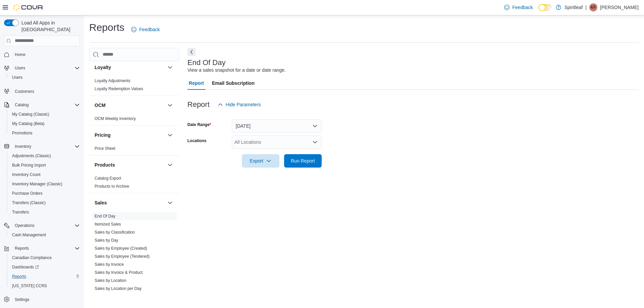 The width and height of the screenshot is (644, 308). Describe the element at coordinates (29, 203) in the screenshot. I see `a: Transfers (Classic)` at that location.